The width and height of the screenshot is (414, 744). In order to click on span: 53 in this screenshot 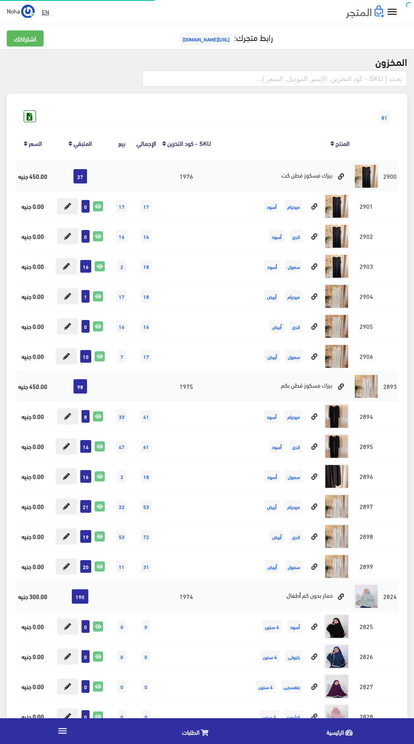, I will do `click(146, 506)`.